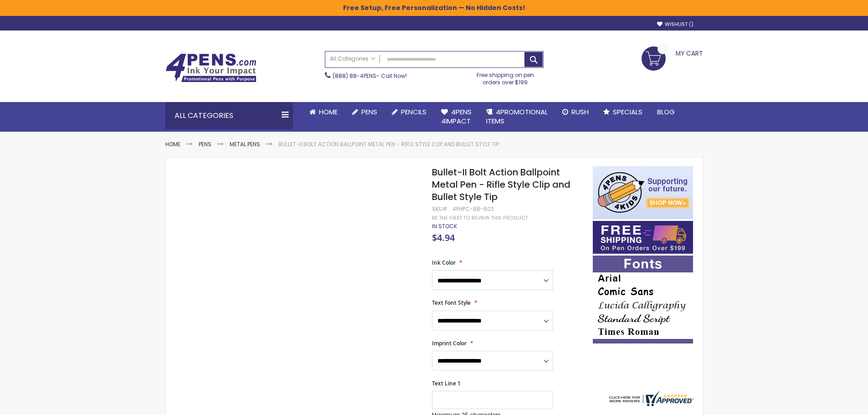 The width and height of the screenshot is (868, 415). What do you see at coordinates (389, 145) in the screenshot?
I see `li: Bullet-II Bolt Action Ballpoint Metal Pen - Rifle Style Clip and Bullet Style Tip` at bounding box center [389, 145].